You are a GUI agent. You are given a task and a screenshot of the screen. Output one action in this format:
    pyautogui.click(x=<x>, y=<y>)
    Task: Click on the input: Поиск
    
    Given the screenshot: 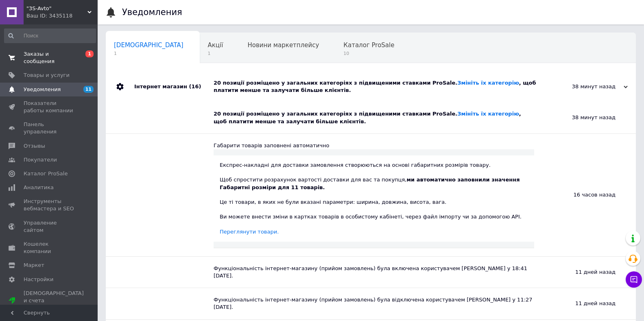 What is the action you would take?
    pyautogui.click(x=50, y=36)
    